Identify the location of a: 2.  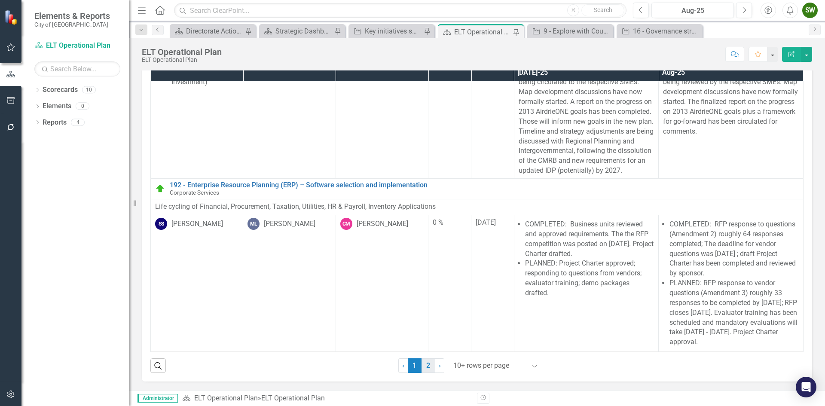
(429, 366).